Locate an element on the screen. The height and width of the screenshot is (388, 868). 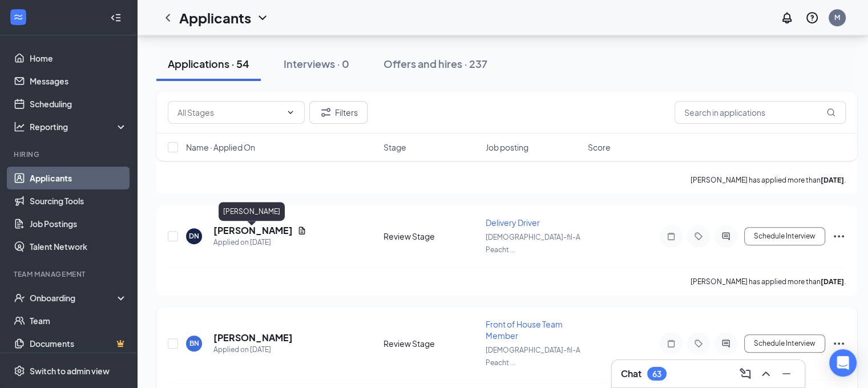
h1: Applicants is located at coordinates (215, 18).